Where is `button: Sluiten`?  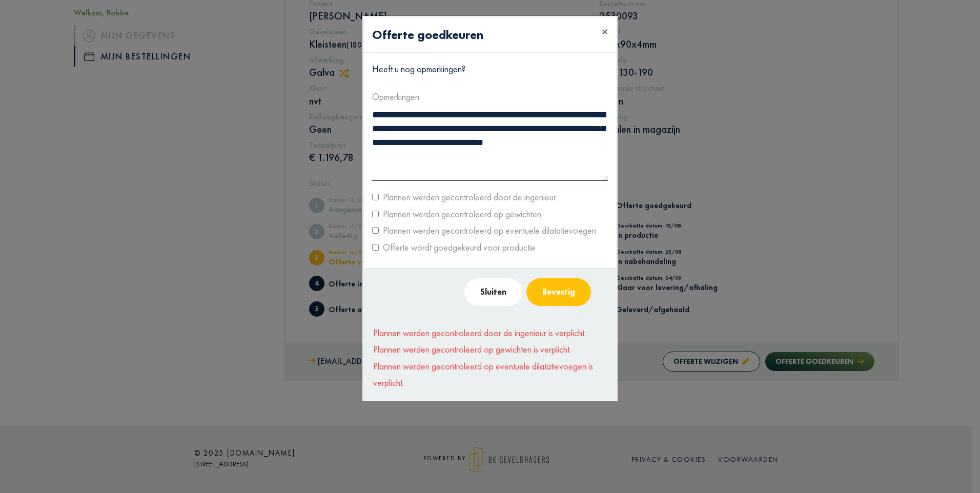 button: Sluiten is located at coordinates (493, 292).